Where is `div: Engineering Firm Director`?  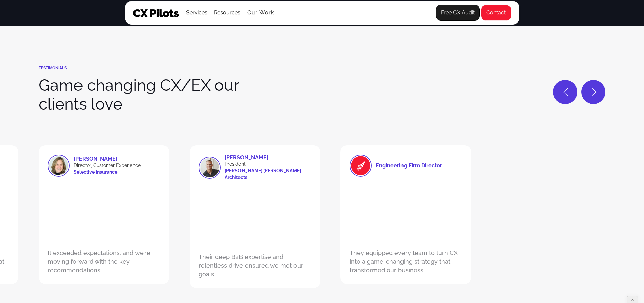
div: Engineering Firm Director is located at coordinates (409, 165).